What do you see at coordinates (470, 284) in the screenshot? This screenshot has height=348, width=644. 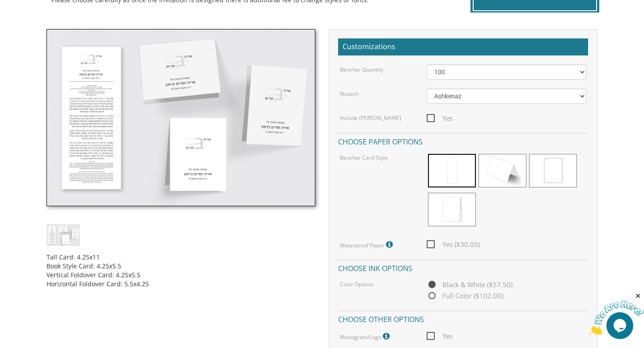 I see `span: Black & White ($57.50)` at bounding box center [470, 284].